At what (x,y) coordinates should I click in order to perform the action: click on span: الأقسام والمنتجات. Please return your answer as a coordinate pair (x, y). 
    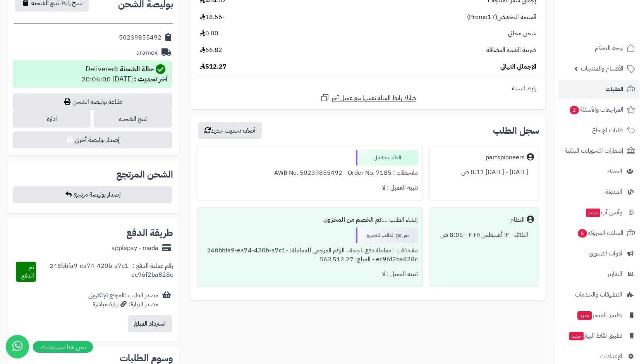
    Looking at the image, I should click on (602, 69).